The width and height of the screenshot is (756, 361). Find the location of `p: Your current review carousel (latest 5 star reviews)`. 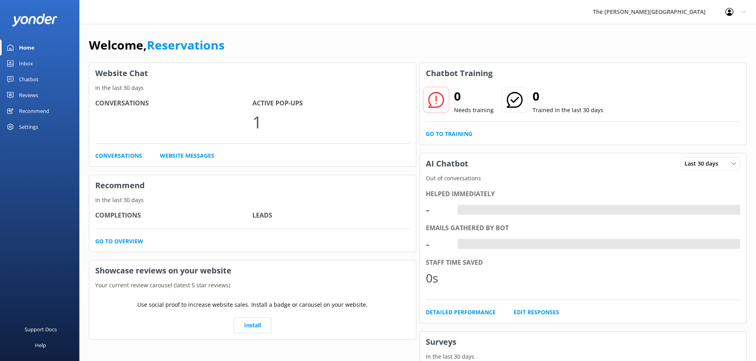

p: Your current review carousel (latest 5 star reviews) is located at coordinates (252, 286).